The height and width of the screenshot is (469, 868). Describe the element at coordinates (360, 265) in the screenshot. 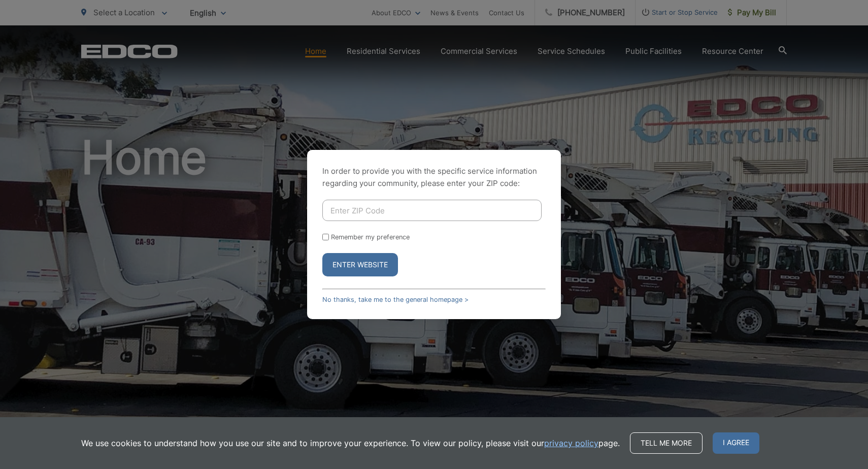

I see `button: Enter Website` at that location.